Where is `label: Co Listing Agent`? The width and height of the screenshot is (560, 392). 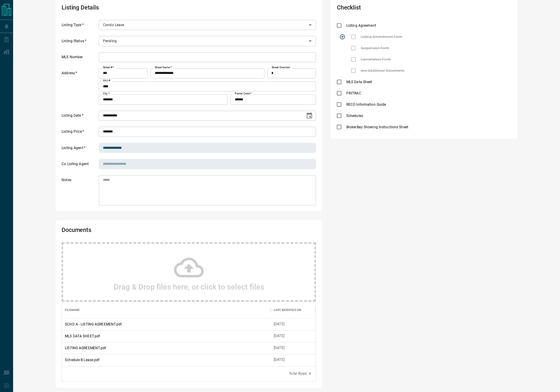
label: Co Listing Agent is located at coordinates (80, 166).